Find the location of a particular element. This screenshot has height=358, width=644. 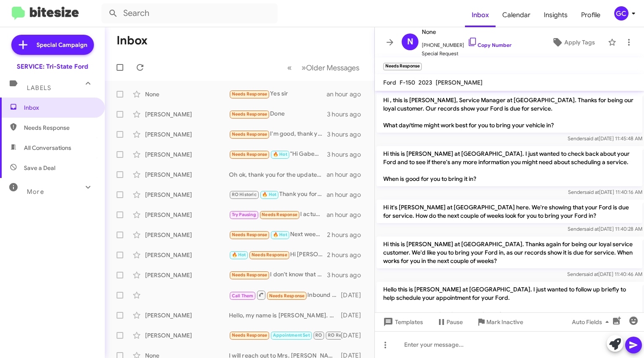

span: Ford is located at coordinates (389, 82).